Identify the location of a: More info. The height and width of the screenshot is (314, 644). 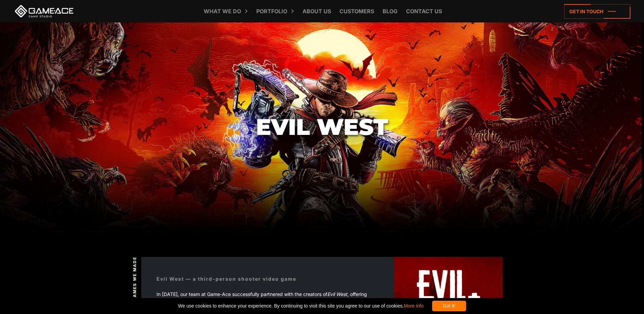
(414, 306).